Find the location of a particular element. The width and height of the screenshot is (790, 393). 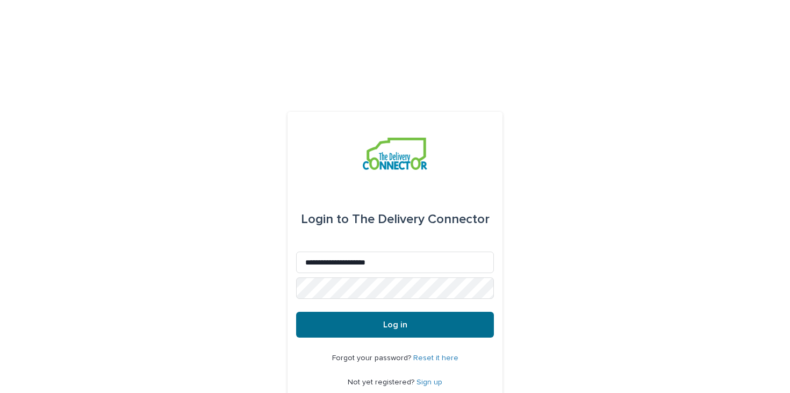

button: Log in is located at coordinates (395, 325).